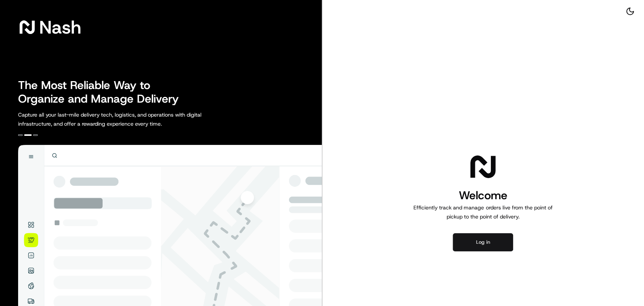 The width and height of the screenshot is (644, 306). Describe the element at coordinates (483, 242) in the screenshot. I see `button: Log in` at that location.